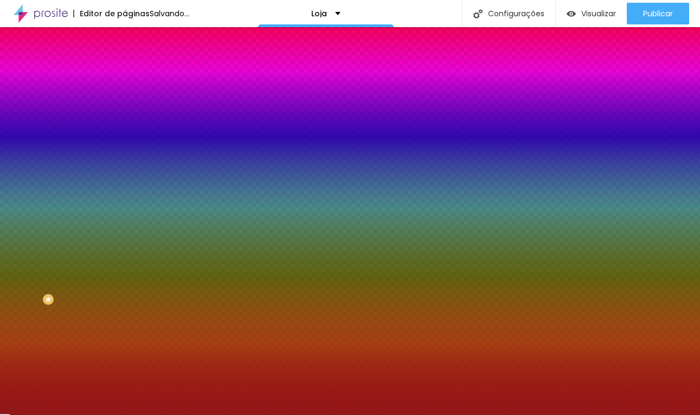 The width and height of the screenshot is (700, 415). I want to click on div: Salvando..., so click(169, 14).